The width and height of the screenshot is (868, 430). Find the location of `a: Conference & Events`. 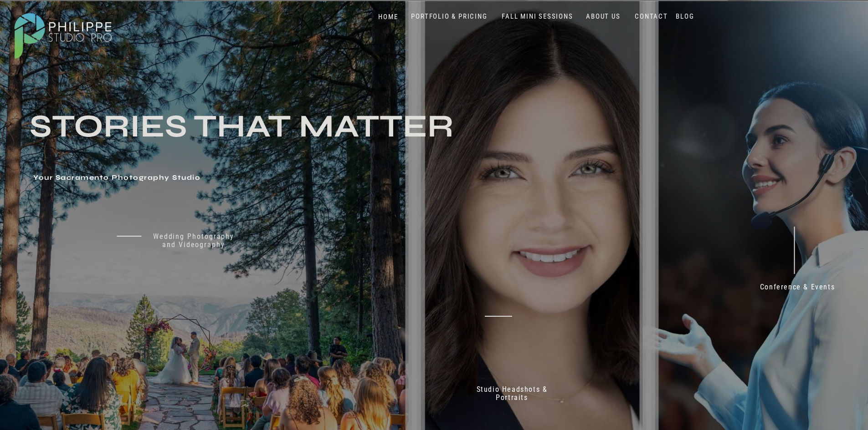

a: Conference & Events is located at coordinates (797, 289).